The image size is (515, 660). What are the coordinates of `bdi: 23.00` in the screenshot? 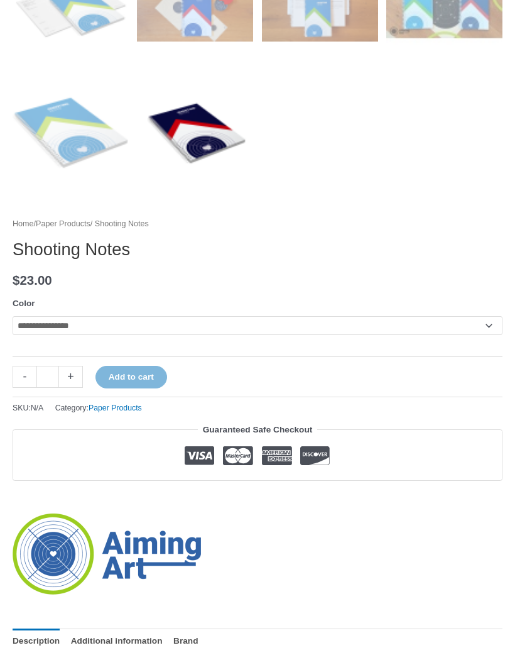 It's located at (32, 280).